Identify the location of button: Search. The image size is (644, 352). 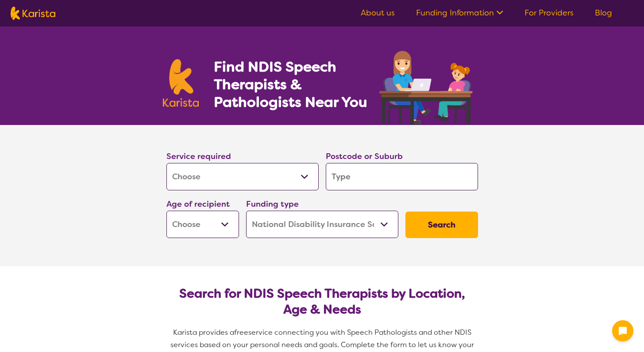
(442, 225).